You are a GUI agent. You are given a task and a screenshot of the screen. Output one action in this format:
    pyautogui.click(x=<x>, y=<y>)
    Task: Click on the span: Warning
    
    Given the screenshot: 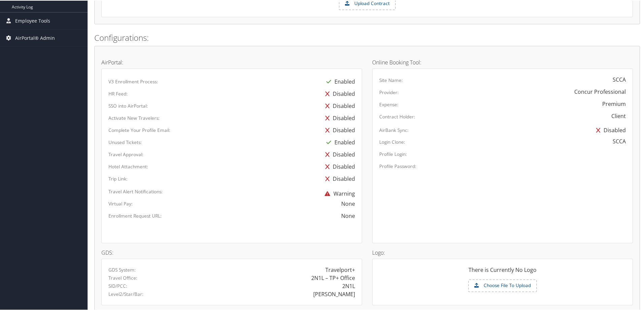 What is the action you would take?
    pyautogui.click(x=338, y=193)
    